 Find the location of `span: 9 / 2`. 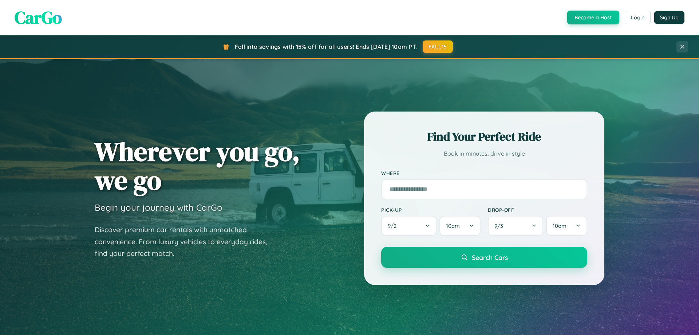

span: 9 / 2 is located at coordinates (394, 225).